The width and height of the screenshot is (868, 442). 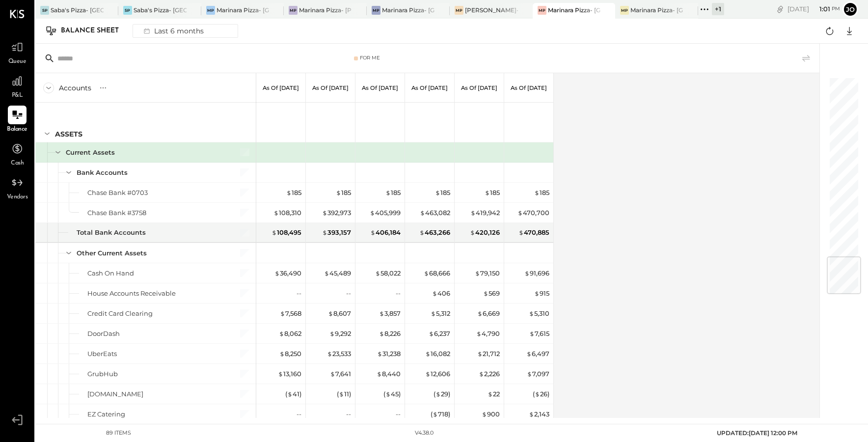 What do you see at coordinates (337, 273) in the screenshot?
I see `div: 45,489` at bounding box center [337, 273].